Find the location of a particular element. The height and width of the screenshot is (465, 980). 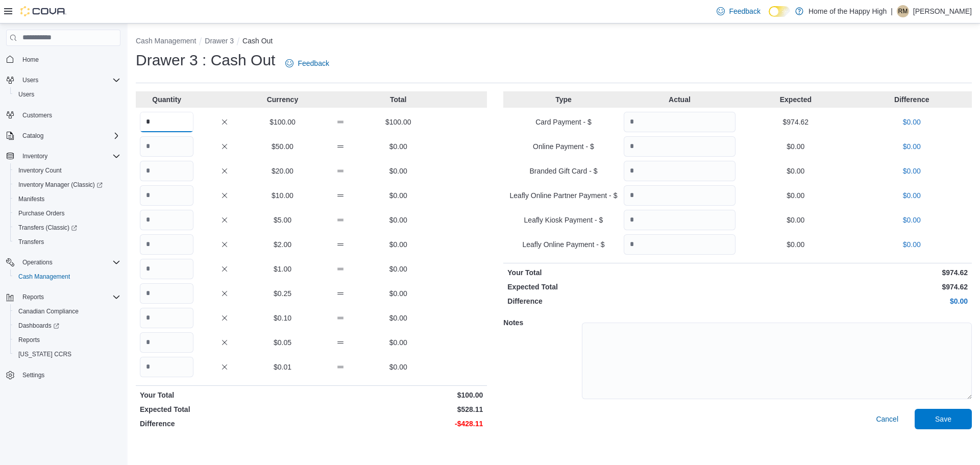

span: Catalog is located at coordinates (70, 136).